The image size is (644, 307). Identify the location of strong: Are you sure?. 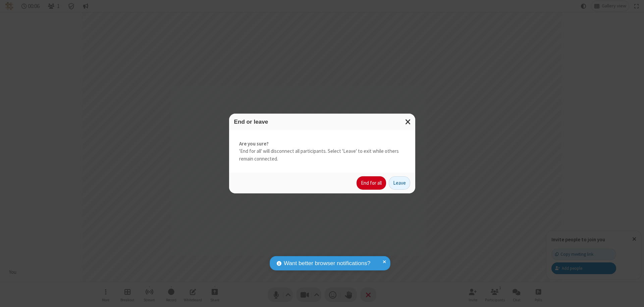
(322, 144).